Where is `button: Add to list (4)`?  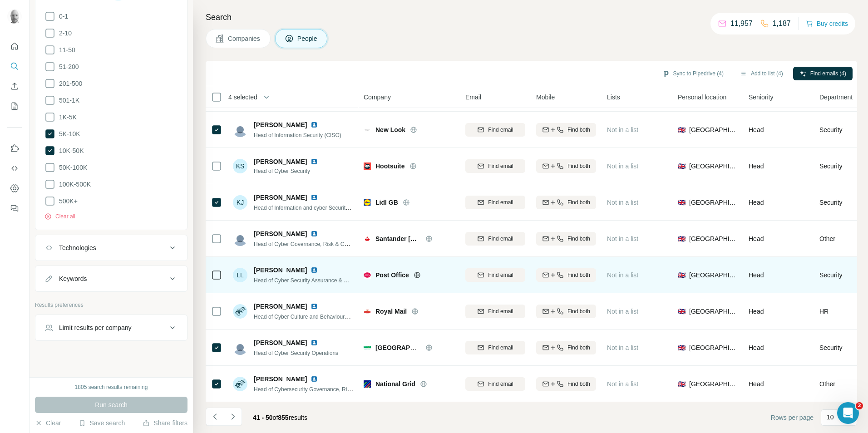 button: Add to list (4) is located at coordinates (761, 73).